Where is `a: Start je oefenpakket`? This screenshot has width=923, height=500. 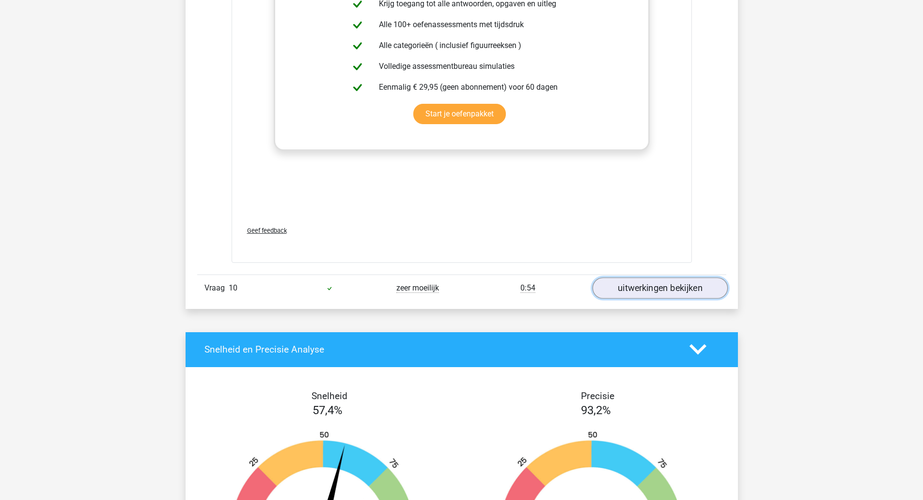 a: Start je oefenpakket is located at coordinates (459, 114).